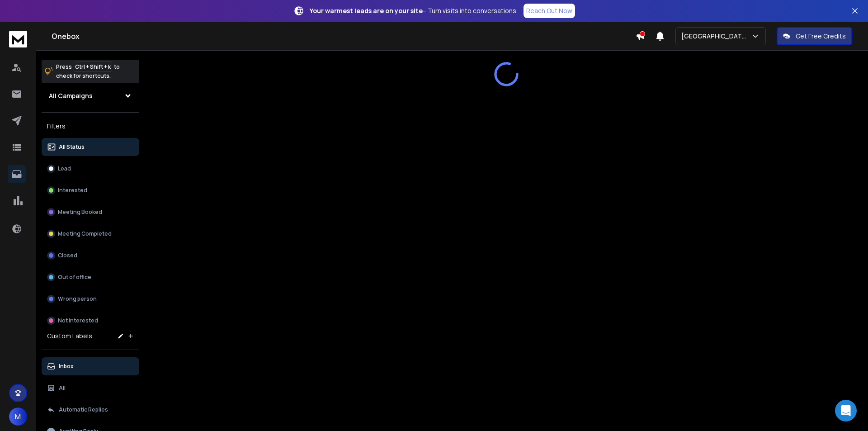 Image resolution: width=868 pixels, height=431 pixels. What do you see at coordinates (88, 72) in the screenshot?
I see `p: Press to check for shortcuts.` at bounding box center [88, 72].